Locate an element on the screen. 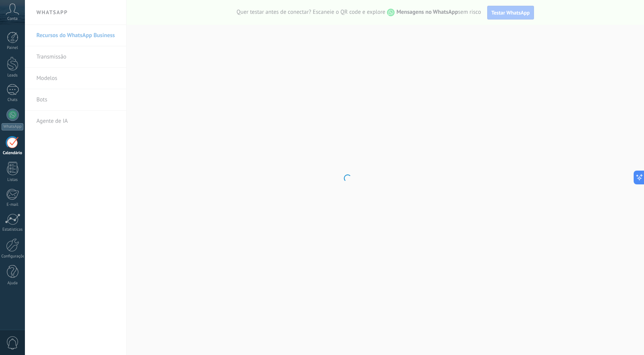 This screenshot has width=644, height=355. div: Listas is located at coordinates (13, 180).